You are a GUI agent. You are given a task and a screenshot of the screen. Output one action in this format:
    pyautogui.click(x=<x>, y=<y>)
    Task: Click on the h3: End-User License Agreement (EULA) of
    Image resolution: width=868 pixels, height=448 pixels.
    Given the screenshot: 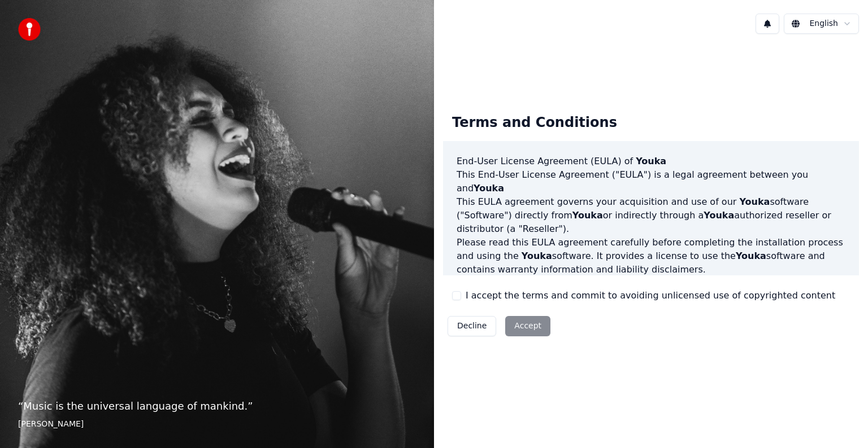 What is the action you would take?
    pyautogui.click(x=651, y=162)
    